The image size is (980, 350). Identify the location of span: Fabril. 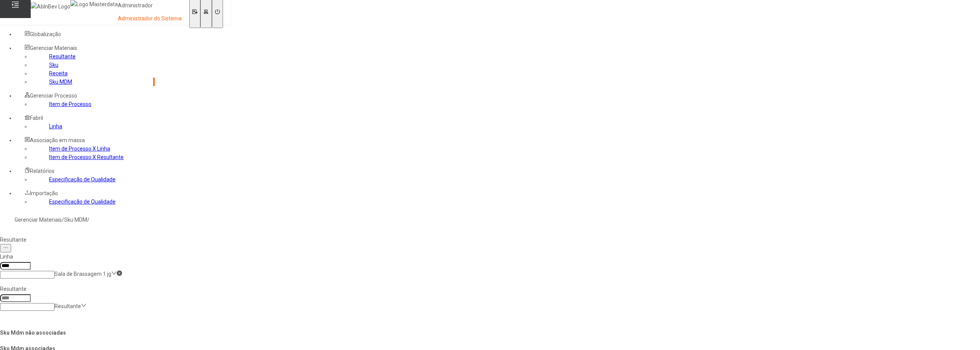
(36, 118).